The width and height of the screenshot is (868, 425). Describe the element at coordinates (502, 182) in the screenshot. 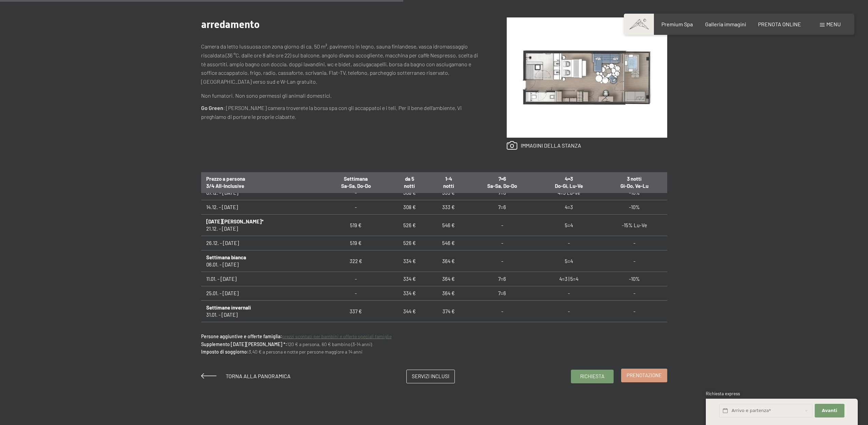

I see `th: 7=6` at that location.